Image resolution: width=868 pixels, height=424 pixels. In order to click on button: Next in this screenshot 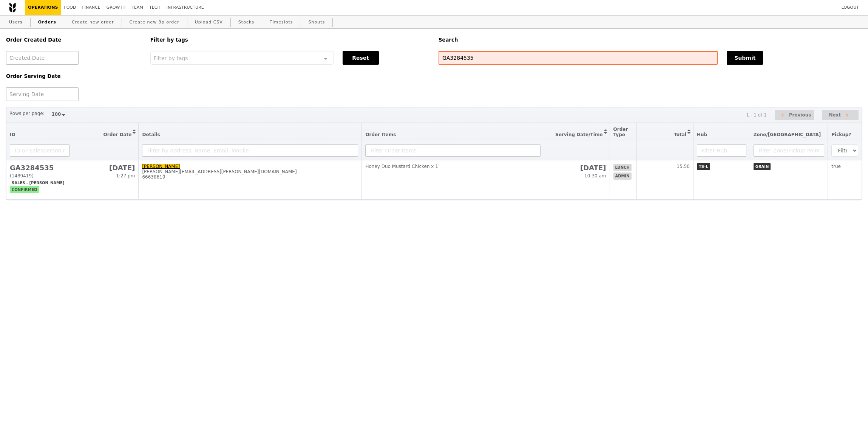, I will do `click(840, 115)`.